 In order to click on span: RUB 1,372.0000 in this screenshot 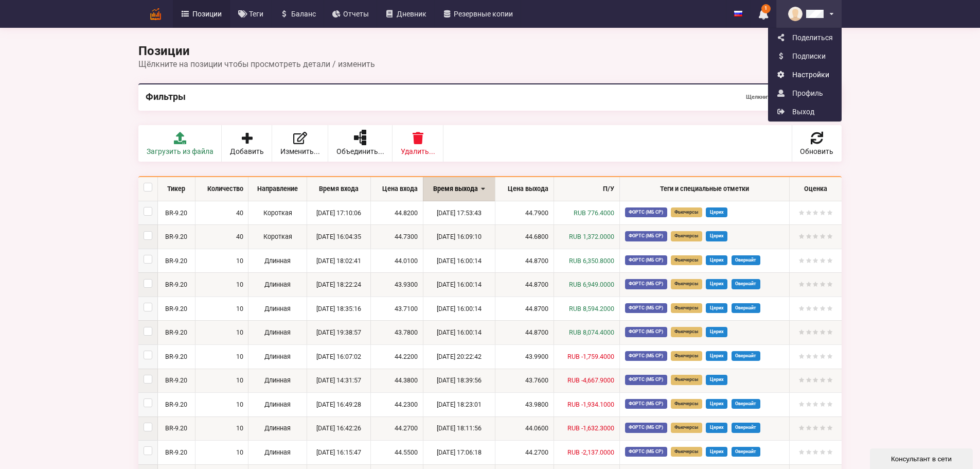, I will do `click(591, 236)`.